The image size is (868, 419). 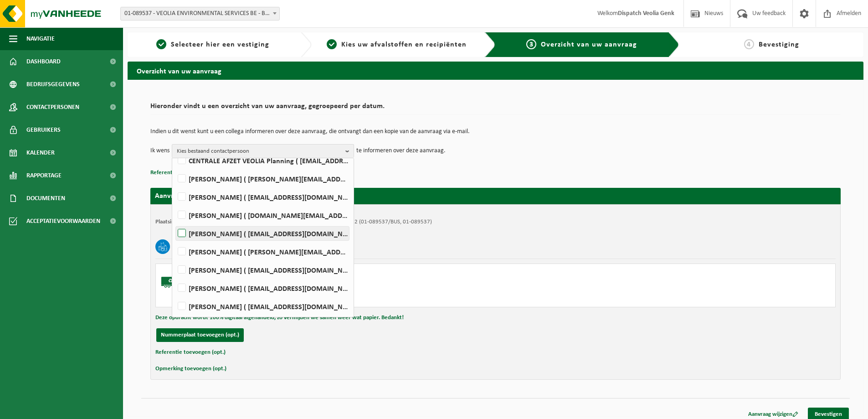 I want to click on span: Rapportage, so click(x=44, y=176).